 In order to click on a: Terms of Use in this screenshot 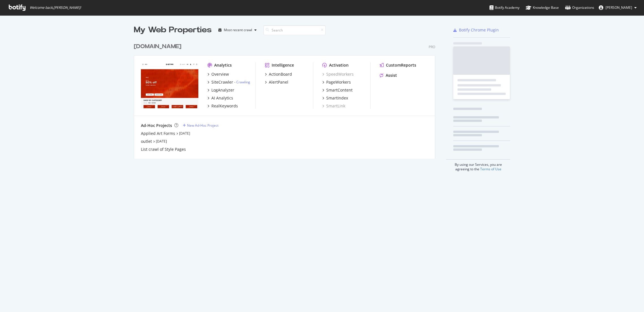, I will do `click(491, 169)`.